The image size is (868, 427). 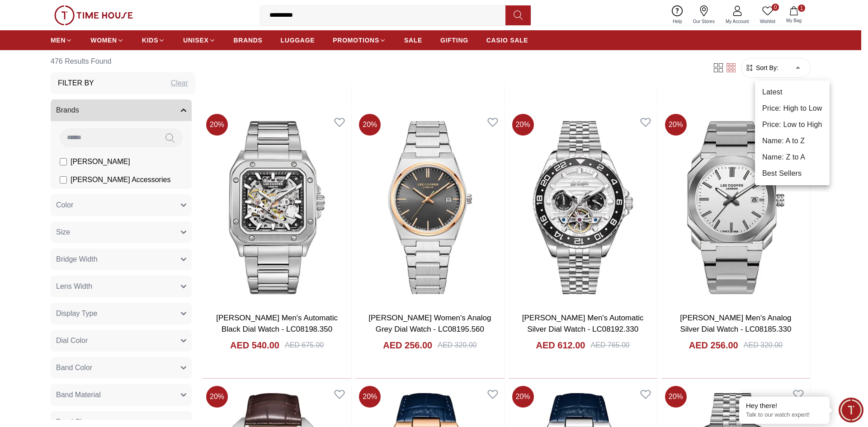 What do you see at coordinates (785, 406) in the screenshot?
I see `div: Hey there!` at bounding box center [785, 406].